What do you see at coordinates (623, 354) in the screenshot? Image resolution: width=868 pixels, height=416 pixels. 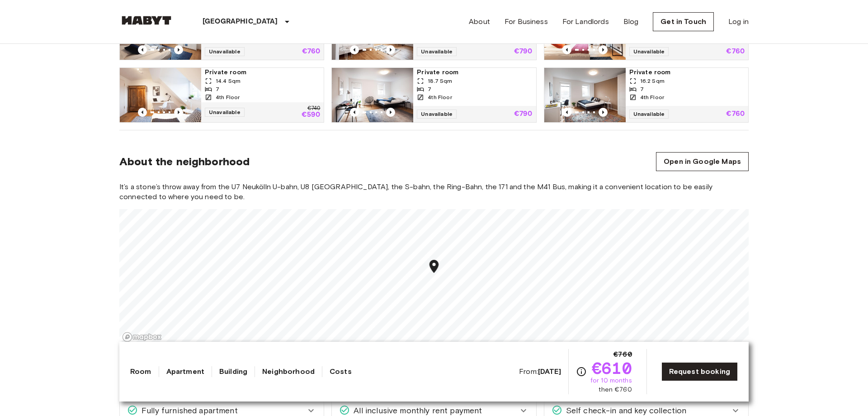 I see `span: €760` at bounding box center [623, 354].